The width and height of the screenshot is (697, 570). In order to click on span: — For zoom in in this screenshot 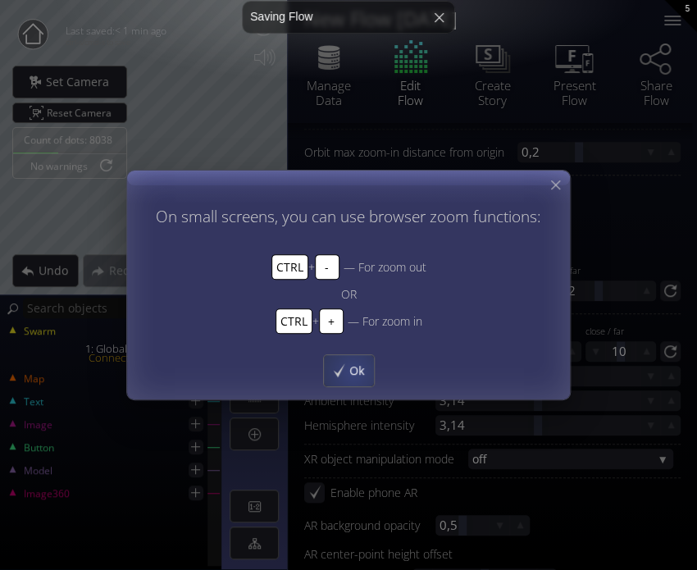, I will do `click(385, 321)`.